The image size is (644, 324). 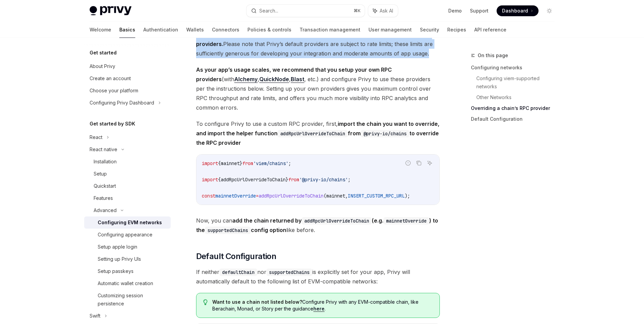 I want to click on a: About Privy, so click(x=127, y=66).